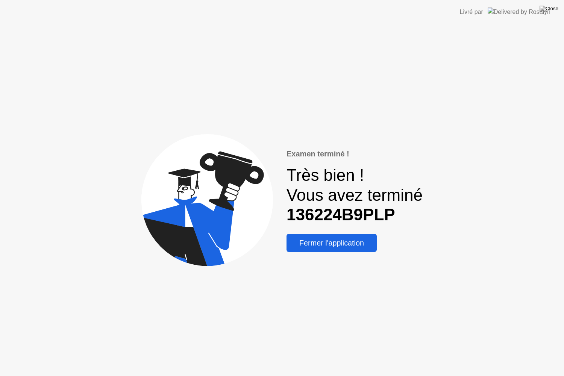  Describe the element at coordinates (472, 12) in the screenshot. I see `div: Livré par` at that location.